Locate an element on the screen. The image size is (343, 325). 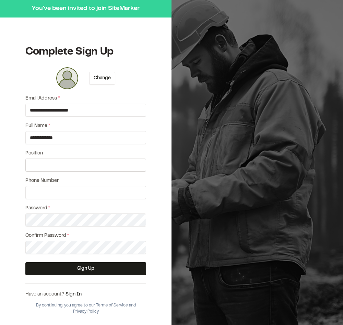
button: Change is located at coordinates (102, 78).